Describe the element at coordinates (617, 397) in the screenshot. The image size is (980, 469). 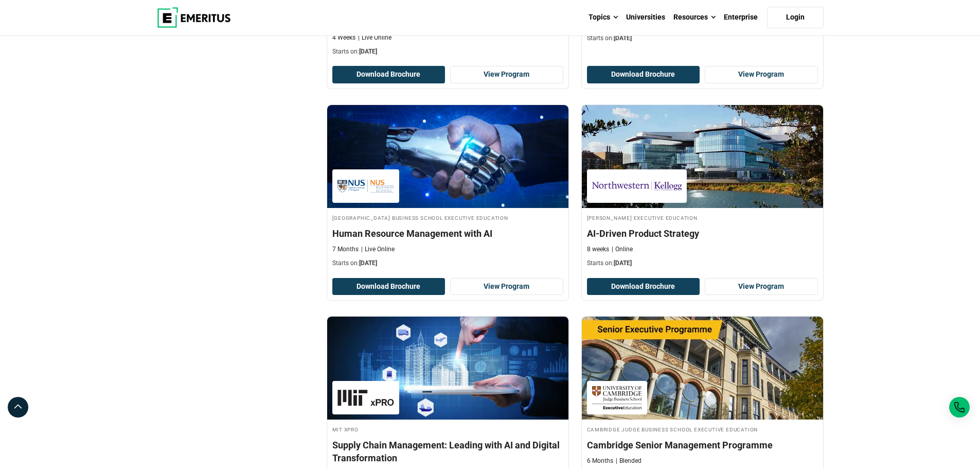
I see `img: Cambridge Judge Business School Executive Education` at that location.